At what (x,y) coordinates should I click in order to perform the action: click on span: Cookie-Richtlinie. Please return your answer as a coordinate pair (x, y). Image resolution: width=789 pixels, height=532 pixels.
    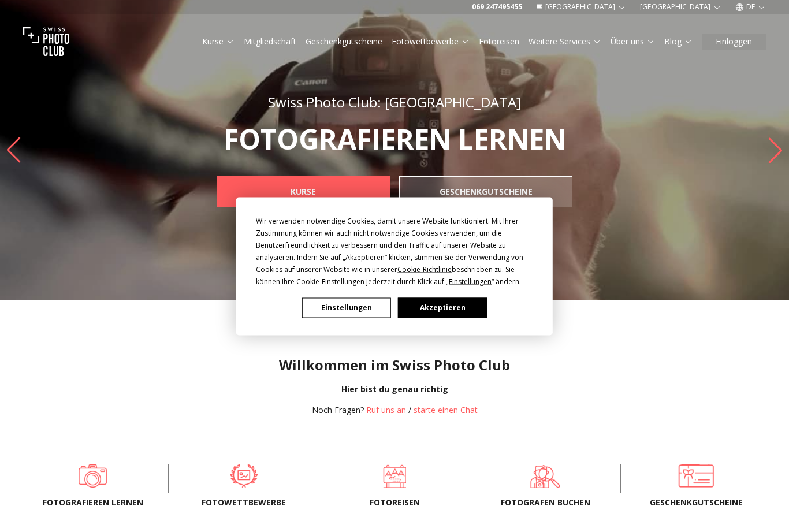
    Looking at the image, I should click on (425, 269).